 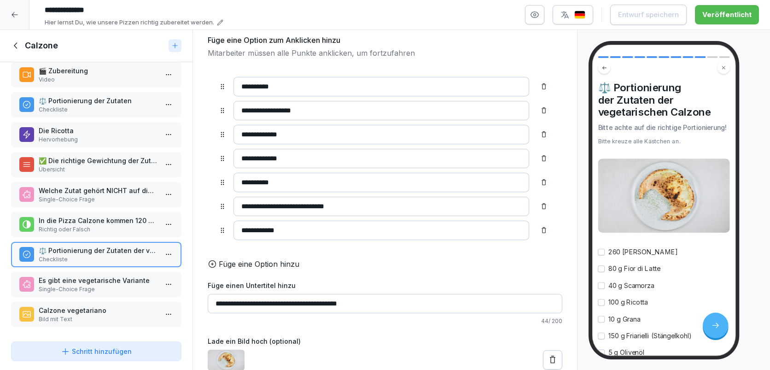 I want to click on div: Veröffentlicht, so click(x=727, y=15).